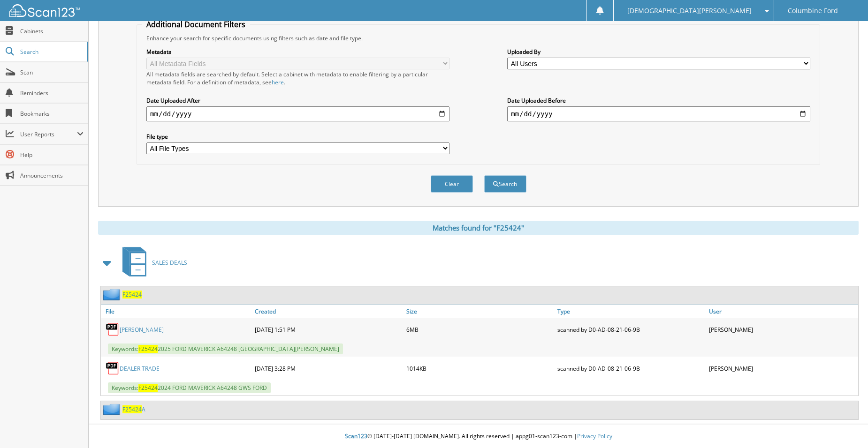 This screenshot has height=448, width=868. I want to click on div: Chat Widget, so click(845, 425).